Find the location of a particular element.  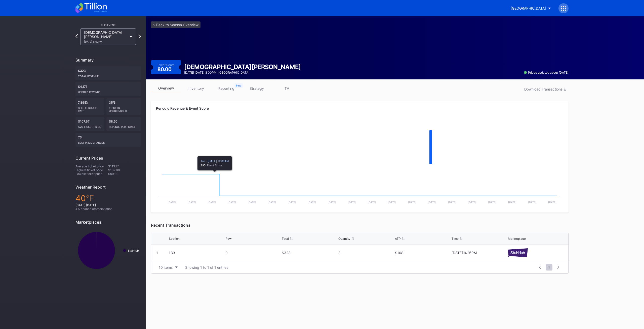

div: Time is located at coordinates (455, 238).